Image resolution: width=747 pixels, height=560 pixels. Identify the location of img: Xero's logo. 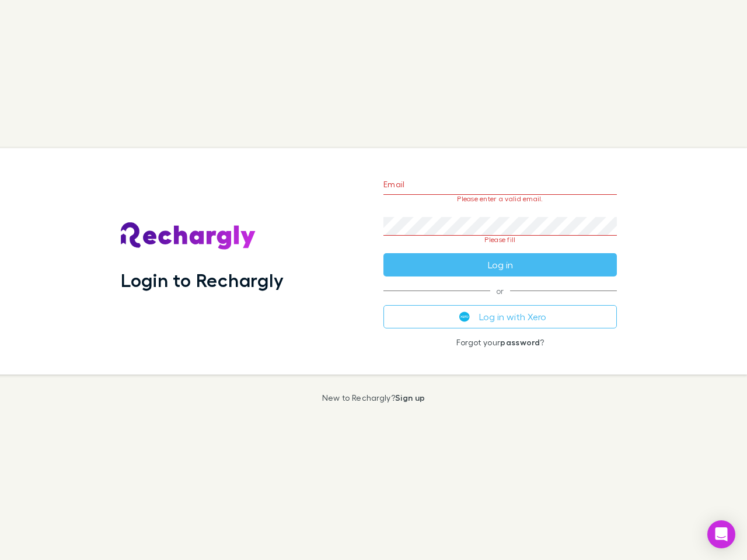
(465, 316).